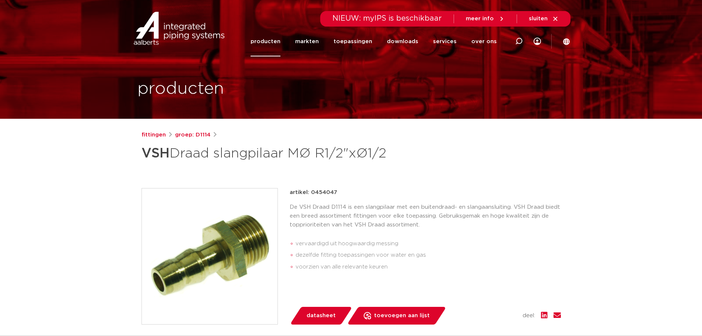 The image size is (702, 336). I want to click on p: artikel: 0454047, so click(313, 192).